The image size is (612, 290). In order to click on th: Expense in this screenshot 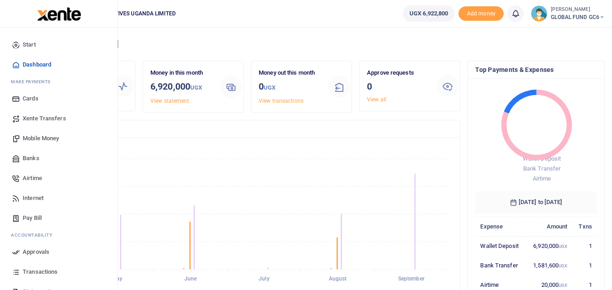, I will do `click(501, 227)`.